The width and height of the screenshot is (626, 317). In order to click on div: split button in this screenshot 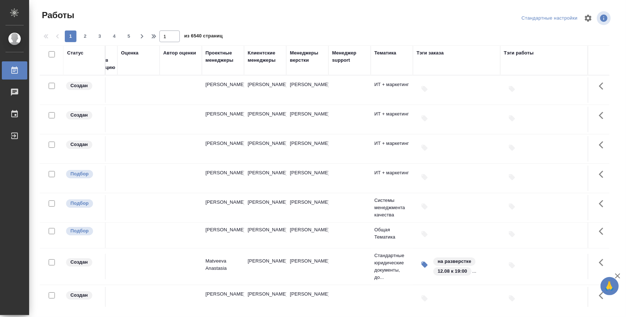, I will do `click(549, 18)`.